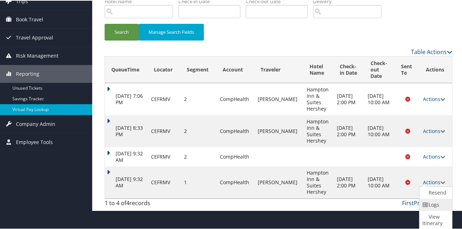 The image size is (462, 229). Describe the element at coordinates (279, 69) in the screenshot. I see `th: Traveler: activate to sort column ascending` at that location.